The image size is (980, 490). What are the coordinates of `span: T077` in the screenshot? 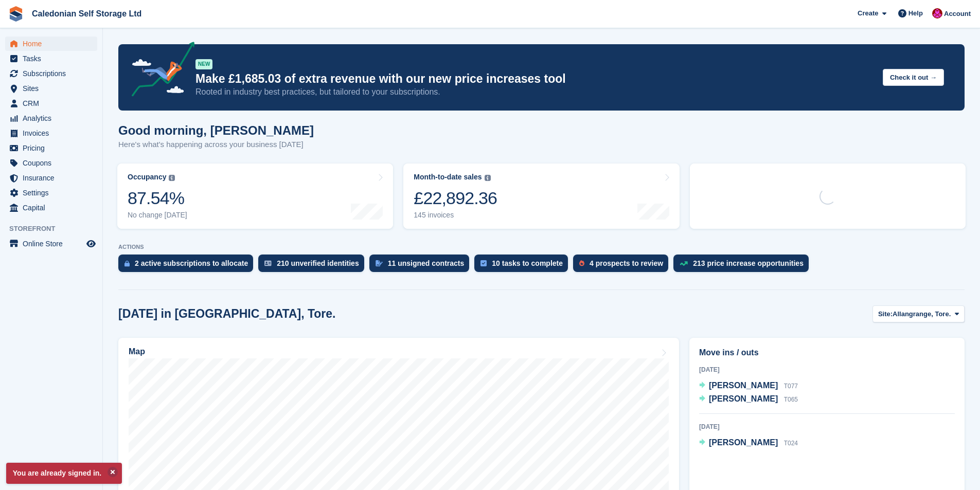 It's located at (791, 386).